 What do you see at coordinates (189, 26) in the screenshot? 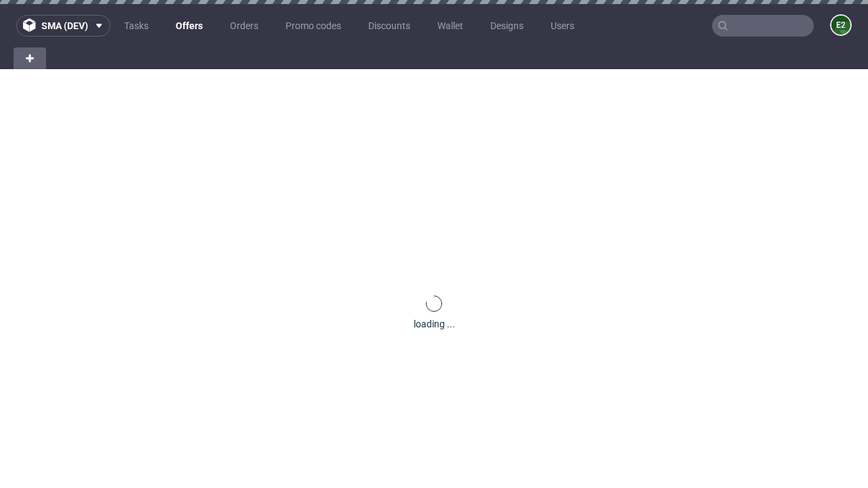
I see `a: Offers` at bounding box center [189, 26].